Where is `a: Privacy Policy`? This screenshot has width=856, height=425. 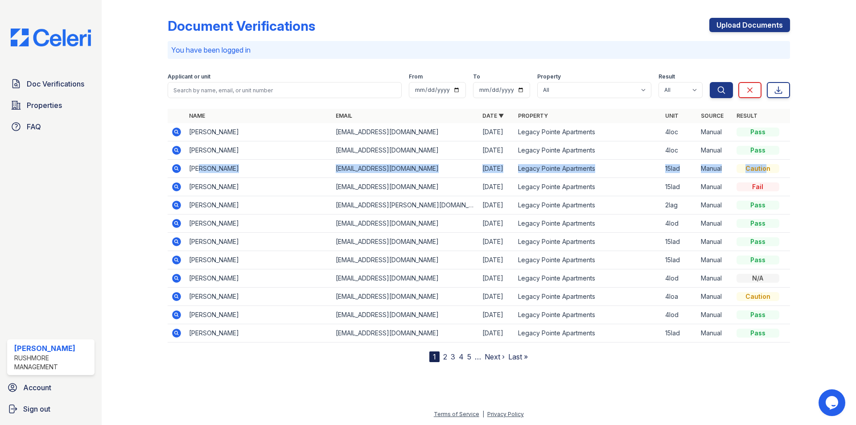 a: Privacy Policy is located at coordinates (505, 414).